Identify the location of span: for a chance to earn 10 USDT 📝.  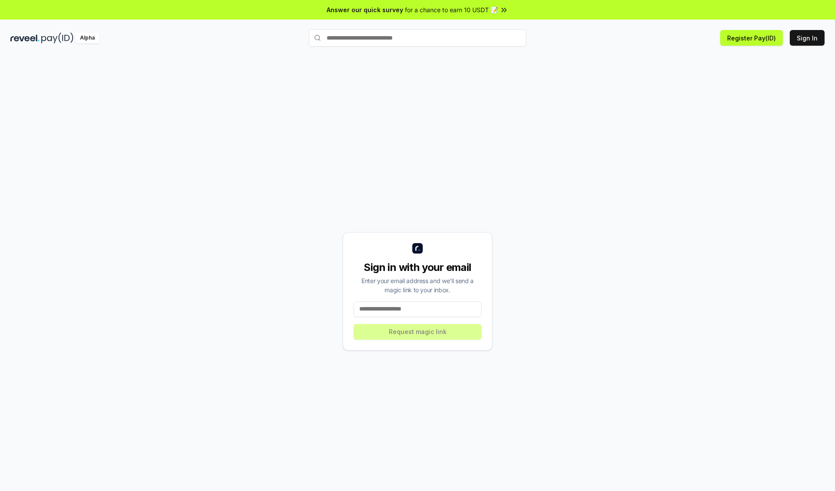
(452, 10).